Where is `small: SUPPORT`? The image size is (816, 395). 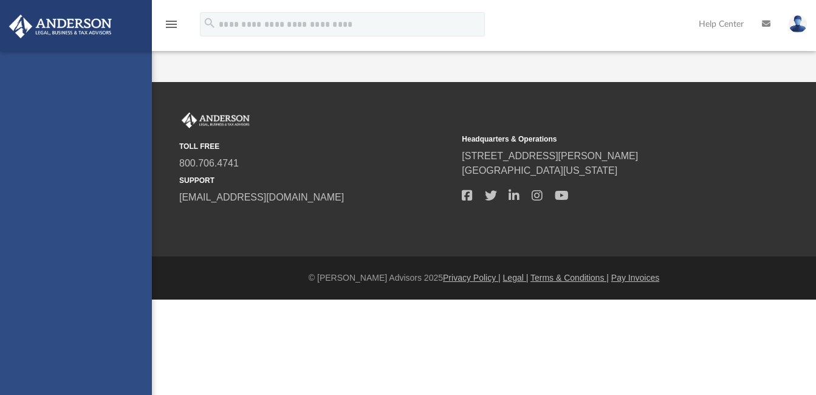 small: SUPPORT is located at coordinates (316, 180).